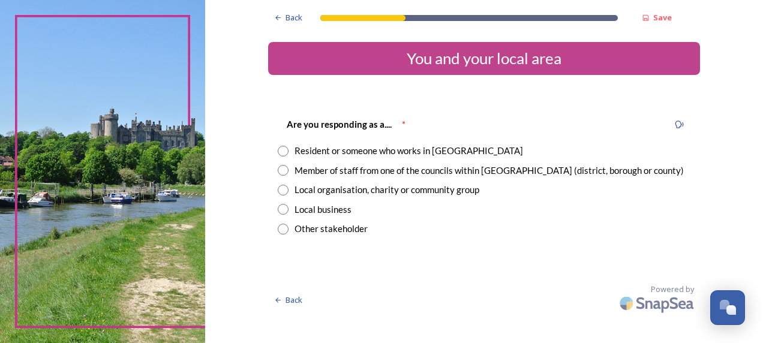  What do you see at coordinates (484, 58) in the screenshot?
I see `div: You and your local area` at bounding box center [484, 58].